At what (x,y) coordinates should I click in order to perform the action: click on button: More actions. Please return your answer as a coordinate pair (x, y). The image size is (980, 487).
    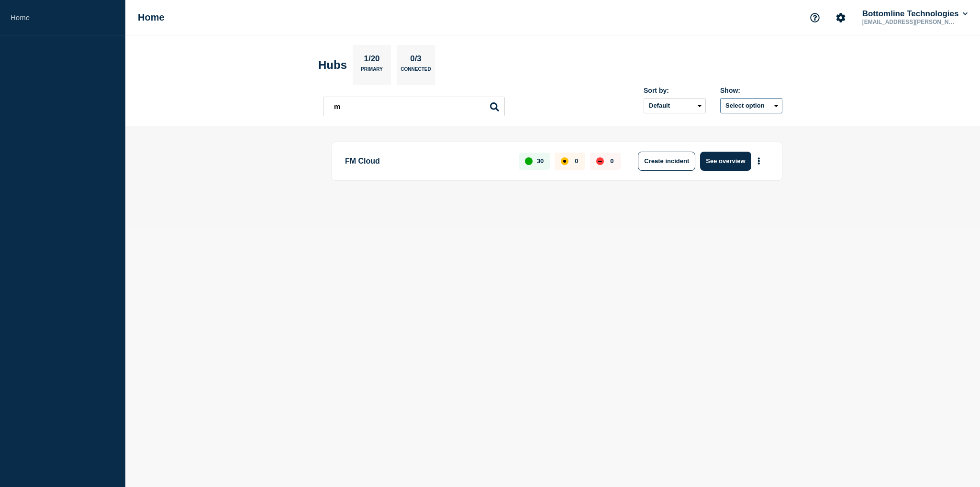
    Looking at the image, I should click on (759, 161).